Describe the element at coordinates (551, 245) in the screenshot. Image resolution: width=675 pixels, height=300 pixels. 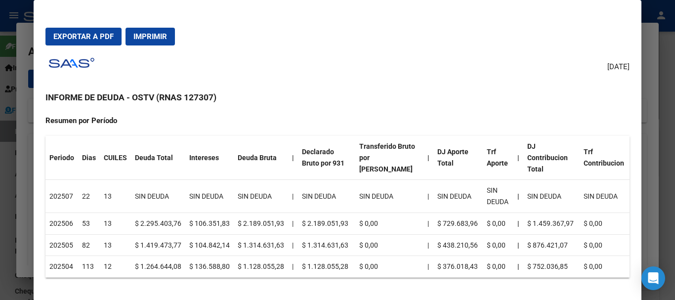
I see `td: $ 876.421,07` at that location.